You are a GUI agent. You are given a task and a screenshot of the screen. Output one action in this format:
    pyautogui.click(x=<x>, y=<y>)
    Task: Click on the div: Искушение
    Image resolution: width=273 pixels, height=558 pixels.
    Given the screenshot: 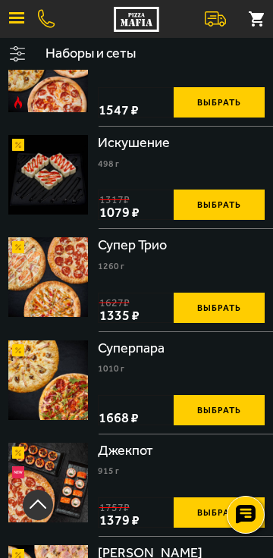 What is the action you would take?
    pyautogui.click(x=135, y=143)
    